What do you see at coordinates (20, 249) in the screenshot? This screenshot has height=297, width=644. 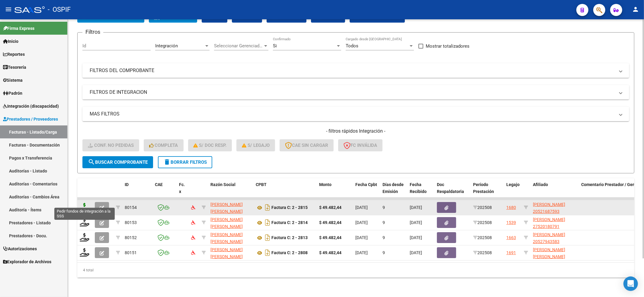 I see `span: Autorizaciones` at bounding box center [20, 249].